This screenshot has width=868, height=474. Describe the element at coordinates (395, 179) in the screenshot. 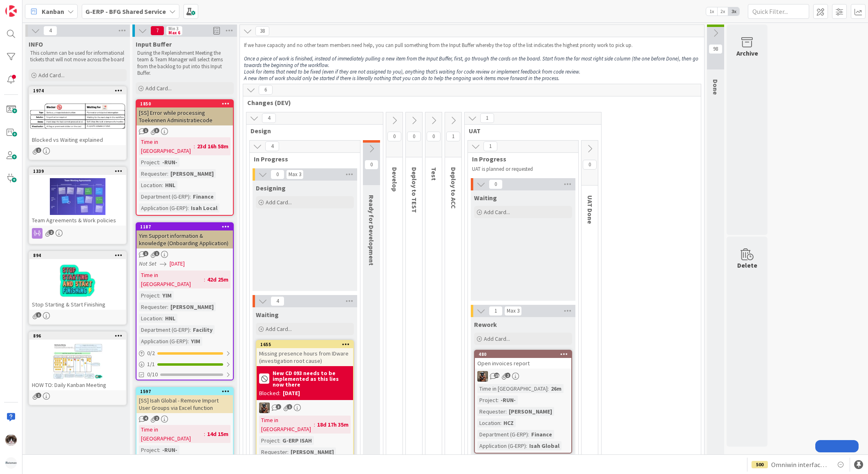

I see `span: Develop` at that location.